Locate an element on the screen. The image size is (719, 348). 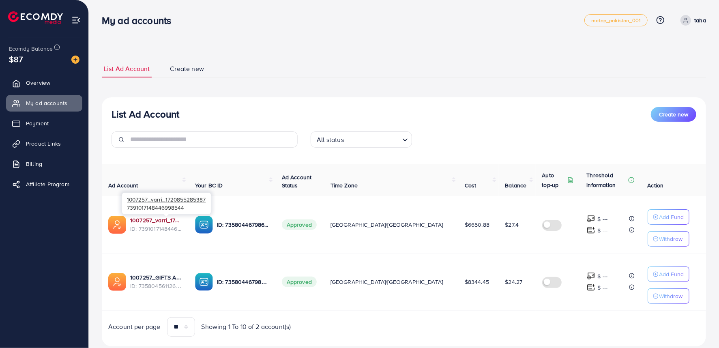
img: image is located at coordinates (75, 60).